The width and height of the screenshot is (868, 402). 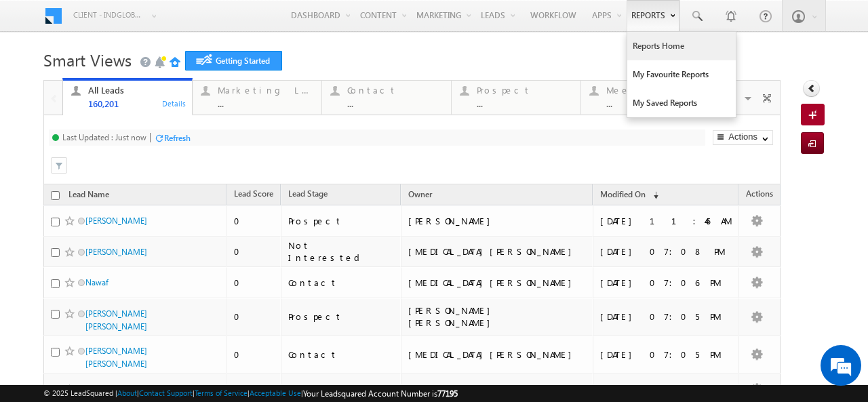 What do you see at coordinates (682, 46) in the screenshot?
I see `a: Reports Home` at bounding box center [682, 46].